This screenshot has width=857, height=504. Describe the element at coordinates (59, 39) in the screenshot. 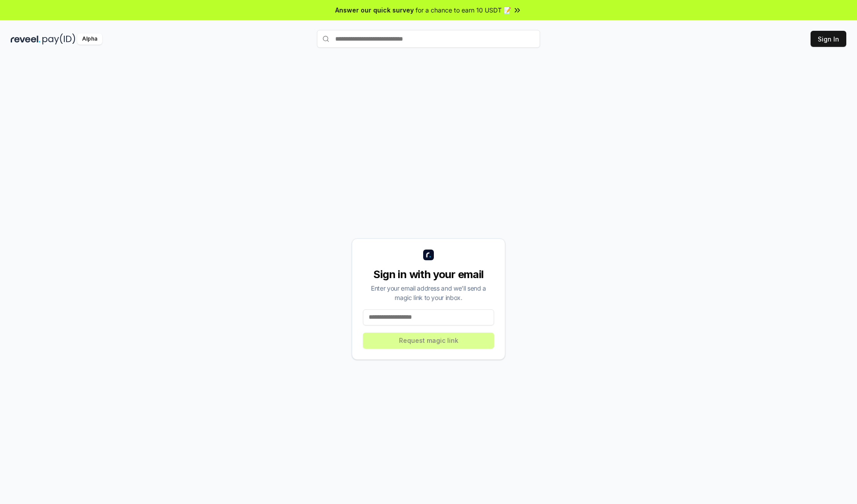

I see `img: pay_id` at that location.